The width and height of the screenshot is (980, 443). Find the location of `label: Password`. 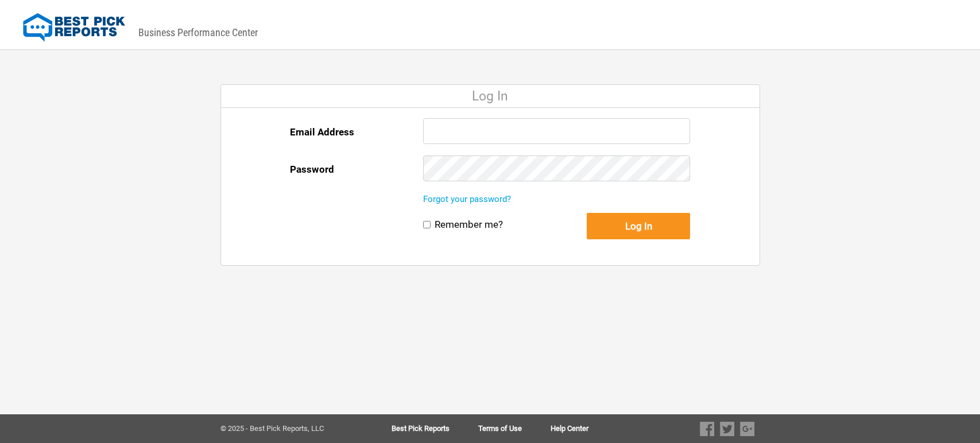

label: Password is located at coordinates (312, 170).